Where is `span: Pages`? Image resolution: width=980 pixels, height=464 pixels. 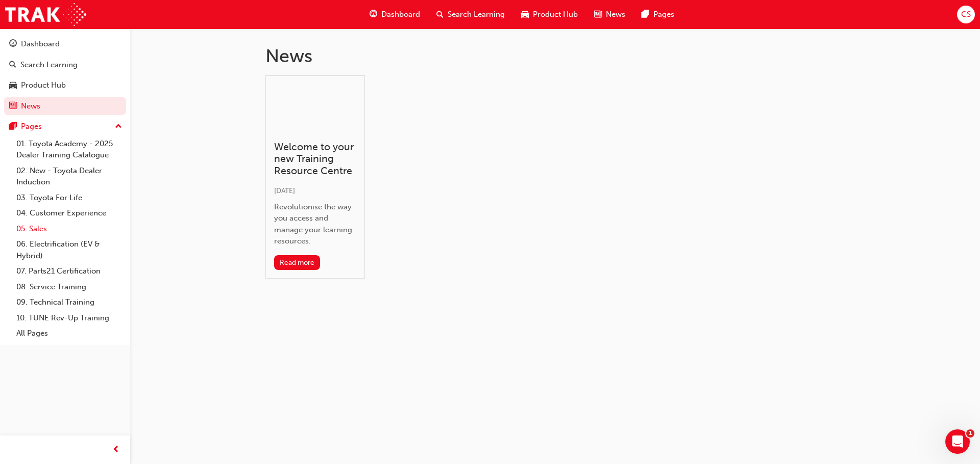 span: Pages is located at coordinates (664, 14).